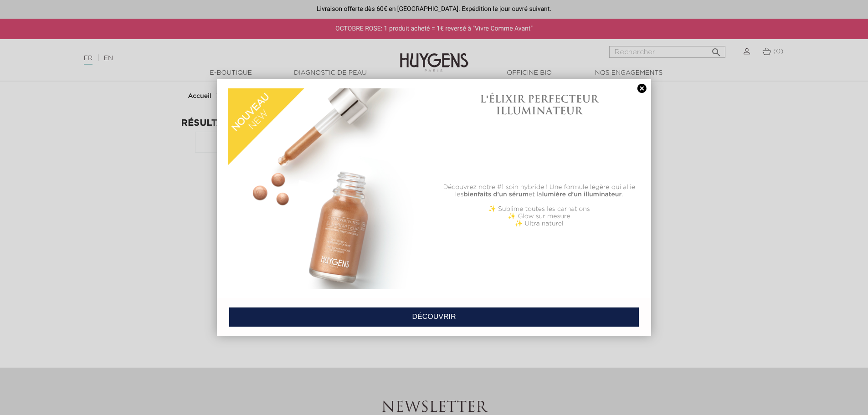 This screenshot has width=868, height=415. What do you see at coordinates (495, 194) in the screenshot?
I see `b: bienfaits d'un sérum` at bounding box center [495, 194].